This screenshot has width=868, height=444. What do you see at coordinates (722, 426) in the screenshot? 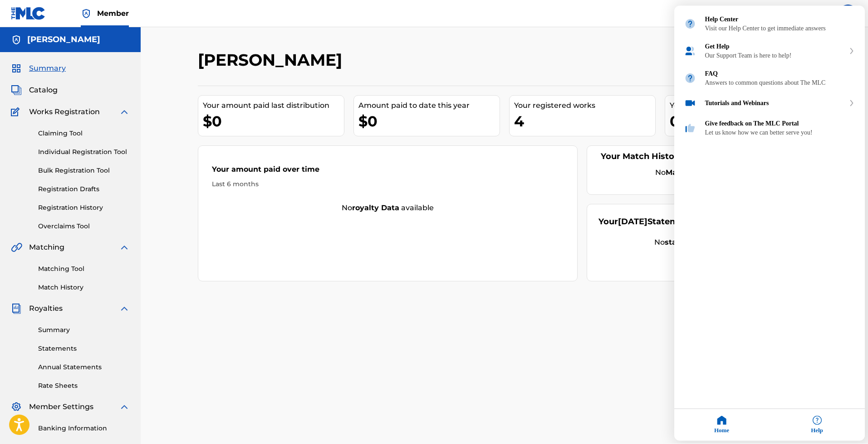
I see `div: Home` at bounding box center [722, 426].